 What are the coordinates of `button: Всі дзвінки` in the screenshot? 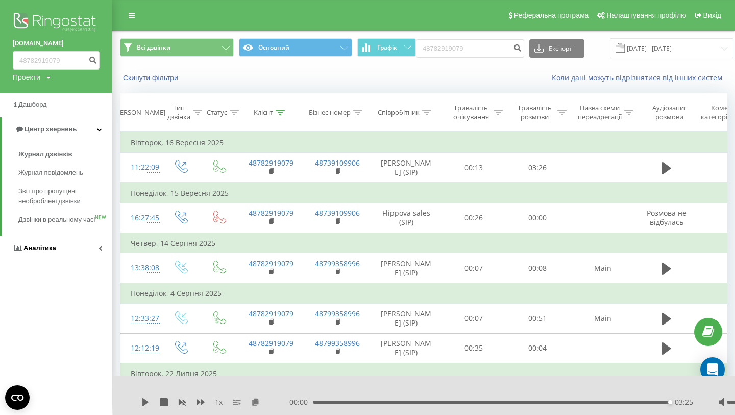 It's located at (177, 47).